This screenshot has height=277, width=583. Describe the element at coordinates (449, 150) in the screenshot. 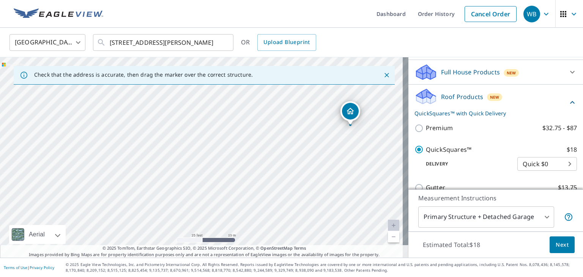

I see `p: QuickSquares™` at that location.